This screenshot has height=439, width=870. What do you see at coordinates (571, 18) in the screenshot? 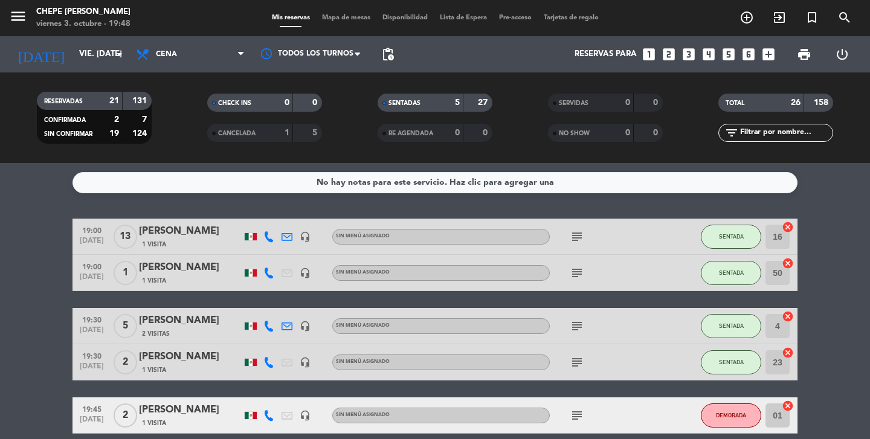
I see `span: Tarjetas de regalo` at bounding box center [571, 18].